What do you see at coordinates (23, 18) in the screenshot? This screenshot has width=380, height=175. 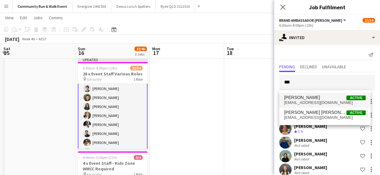 I see `span: Edit` at bounding box center [23, 18].